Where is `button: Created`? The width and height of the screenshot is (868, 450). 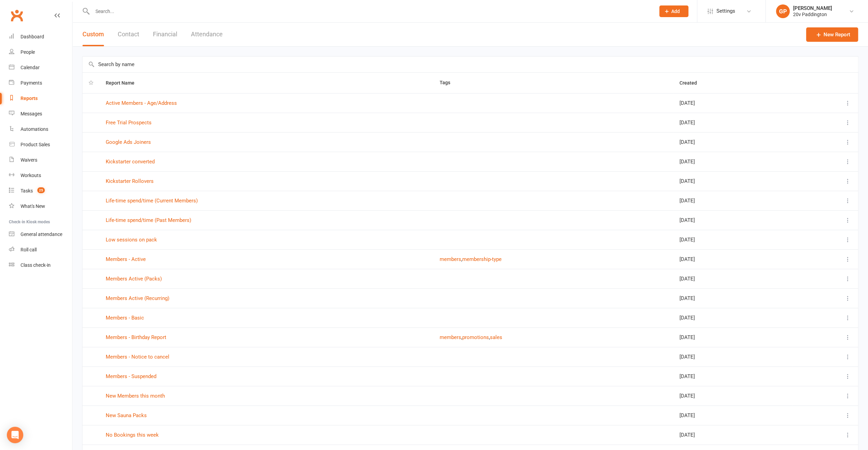 button: Created is located at coordinates (692, 83).